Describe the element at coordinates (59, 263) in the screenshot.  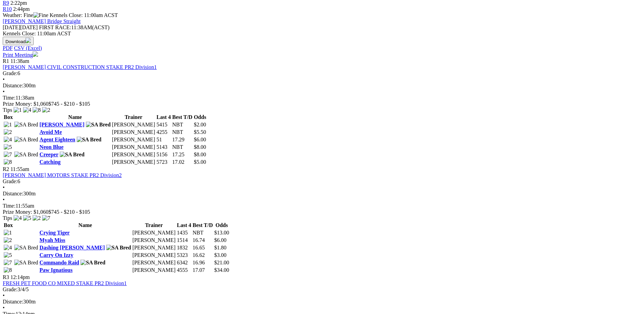
I see `a: Commando Raid` at that location.